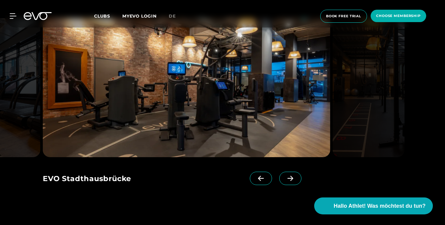 The width and height of the screenshot is (445, 225). I want to click on a: book free trial, so click(344, 16).